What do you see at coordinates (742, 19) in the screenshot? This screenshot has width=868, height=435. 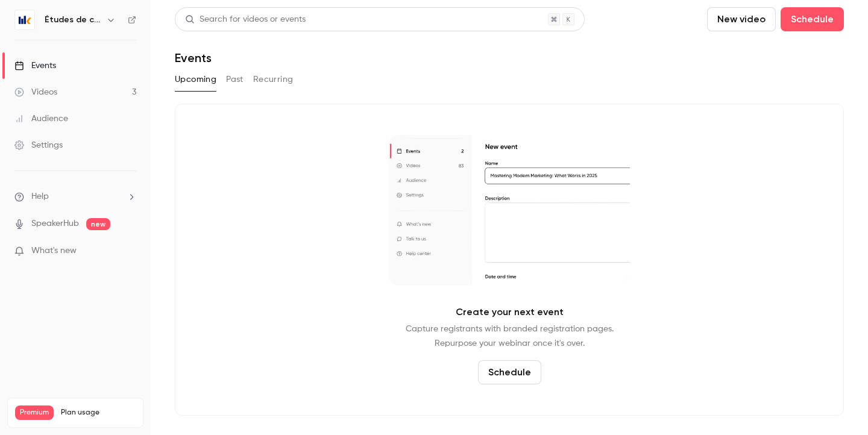 I see `button: New video` at bounding box center [742, 19].